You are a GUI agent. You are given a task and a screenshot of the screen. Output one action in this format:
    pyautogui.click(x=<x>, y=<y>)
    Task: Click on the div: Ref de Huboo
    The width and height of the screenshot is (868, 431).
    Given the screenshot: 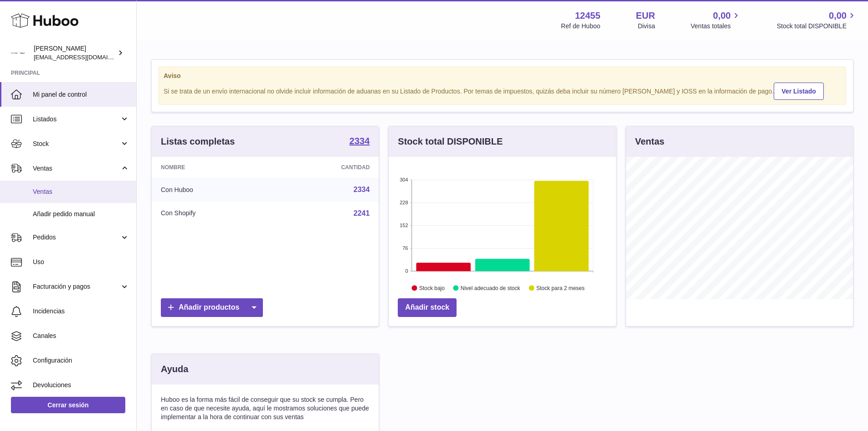 What is the action you would take?
    pyautogui.click(x=581, y=26)
    